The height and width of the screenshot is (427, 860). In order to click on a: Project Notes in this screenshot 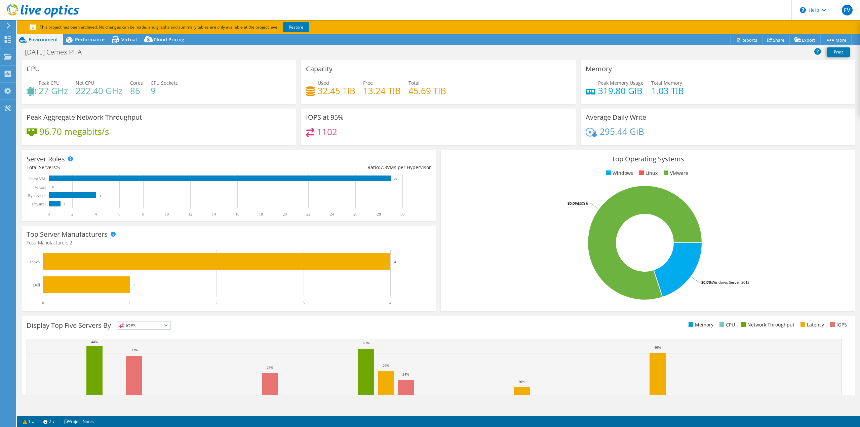, I will do `click(79, 421)`.